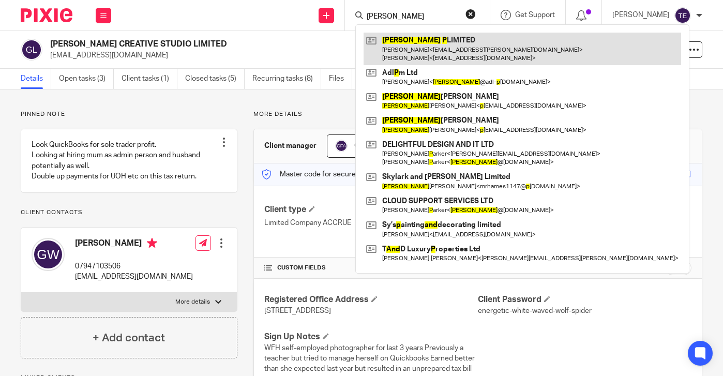  What do you see at coordinates (371, 337) in the screenshot?
I see `h4: Sign Up Notes` at bounding box center [371, 337].